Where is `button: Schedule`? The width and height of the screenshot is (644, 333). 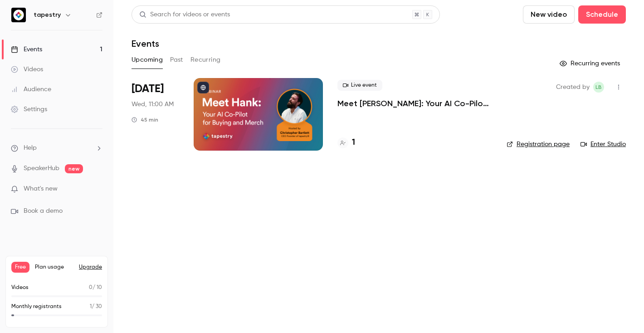
button: Schedule is located at coordinates (602, 15).